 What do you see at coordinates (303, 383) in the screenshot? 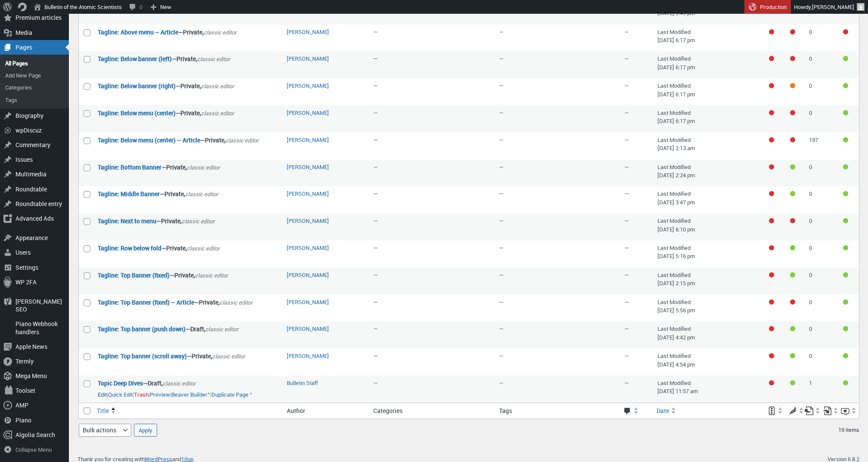
I see `a: Bulletin Staff` at bounding box center [303, 383].